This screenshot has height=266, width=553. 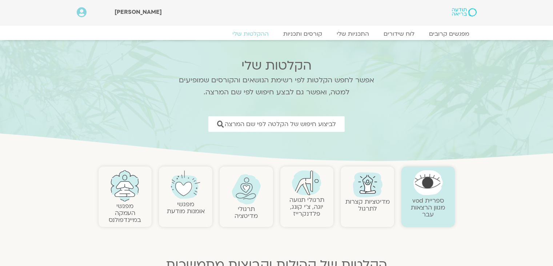 I want to click on a: התכניות שלי, so click(x=353, y=34).